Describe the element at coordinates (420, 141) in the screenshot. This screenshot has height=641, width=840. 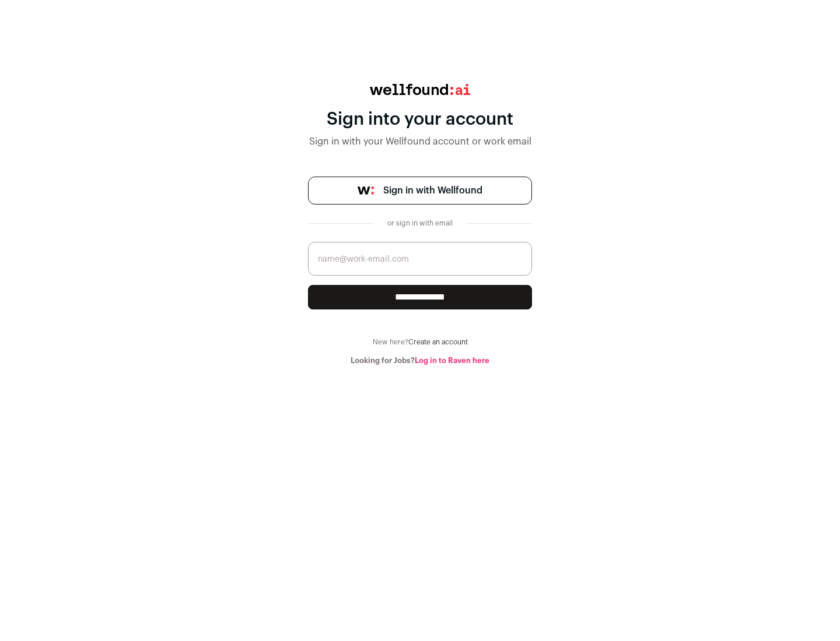
I see `div: Sign in with your Wellfound account or work email` at that location.